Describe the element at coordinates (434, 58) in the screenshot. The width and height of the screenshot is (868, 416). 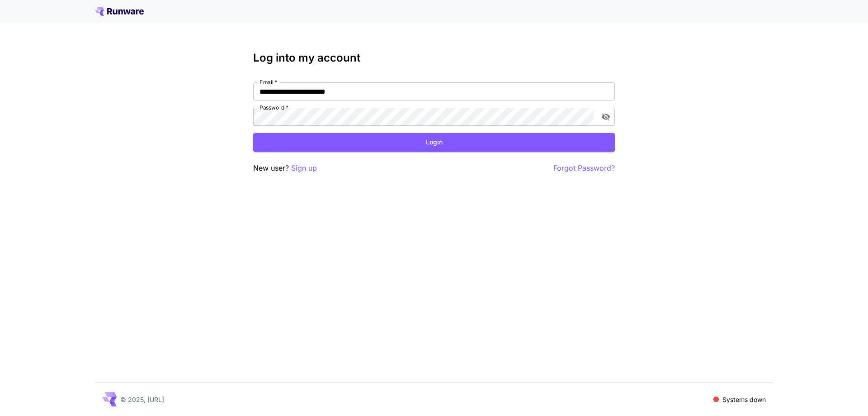
I see `h3: Log into my account` at that location.